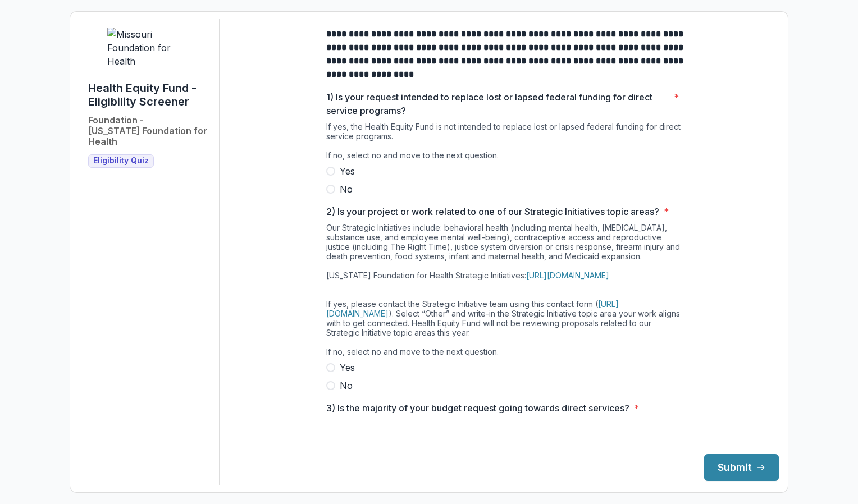 Image resolution: width=858 pixels, height=504 pixels. What do you see at coordinates (493, 212) in the screenshot?
I see `p: 2) Is your project or work related to one of our Strategic Initiatives topic areas?` at bounding box center [493, 212].